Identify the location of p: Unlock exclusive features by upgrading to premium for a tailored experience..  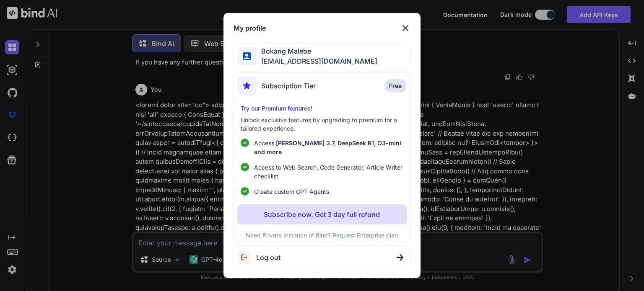
(322, 124).